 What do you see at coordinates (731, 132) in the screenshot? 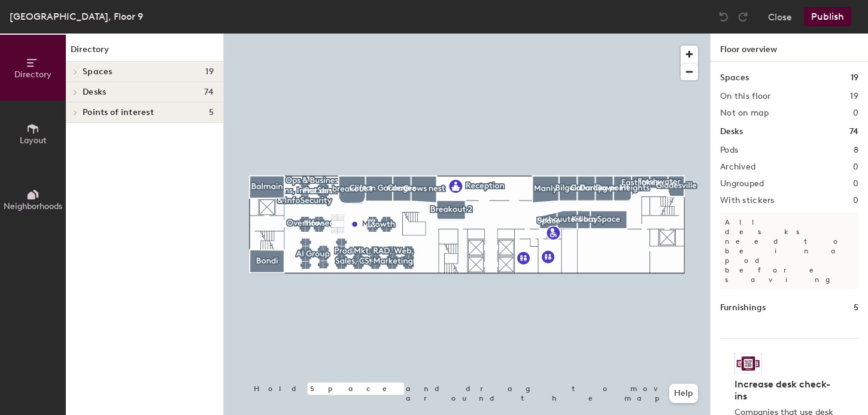
I see `h1: Desks` at bounding box center [731, 132].